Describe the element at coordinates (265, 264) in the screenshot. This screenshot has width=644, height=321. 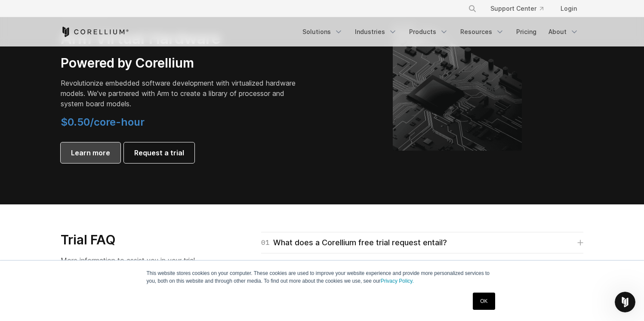
I see `span: 02` at that location.